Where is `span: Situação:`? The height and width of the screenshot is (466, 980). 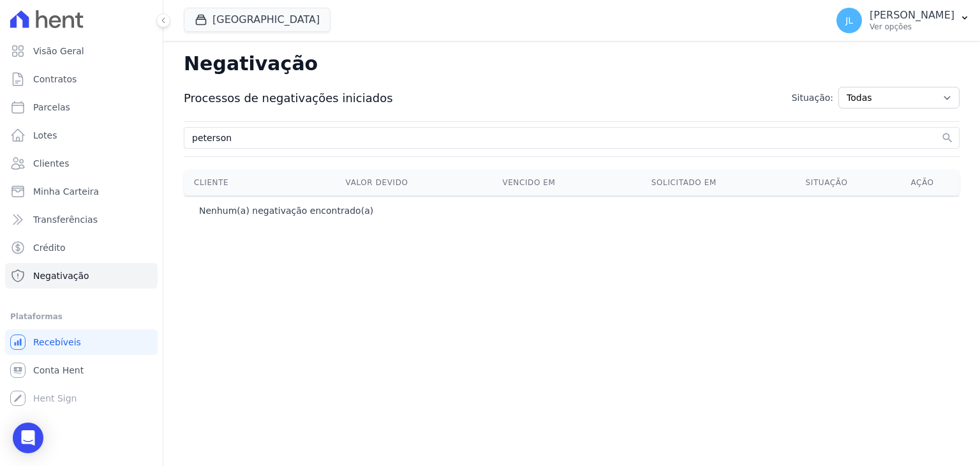 span: Situação: is located at coordinates (812, 98).